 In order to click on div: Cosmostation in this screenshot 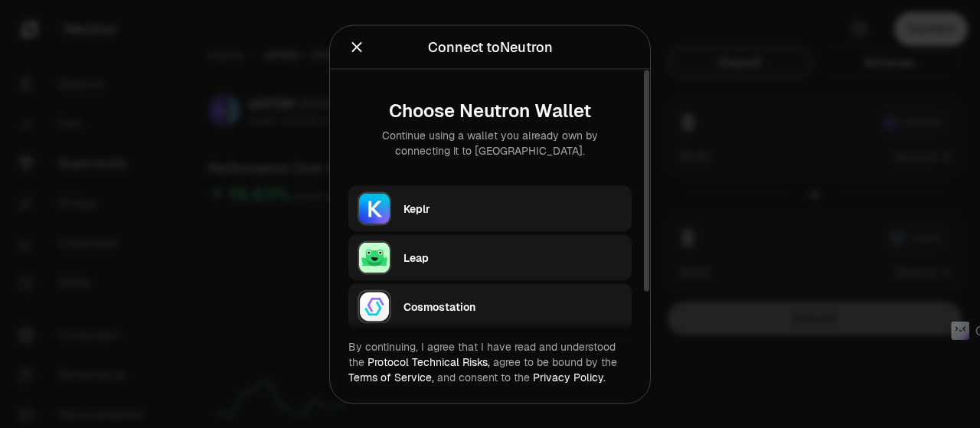, I will do `click(513, 306)`.